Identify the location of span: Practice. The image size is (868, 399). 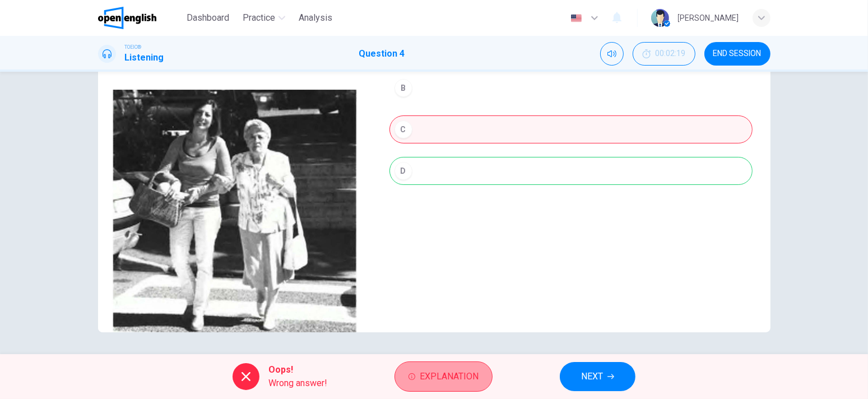
(259, 18).